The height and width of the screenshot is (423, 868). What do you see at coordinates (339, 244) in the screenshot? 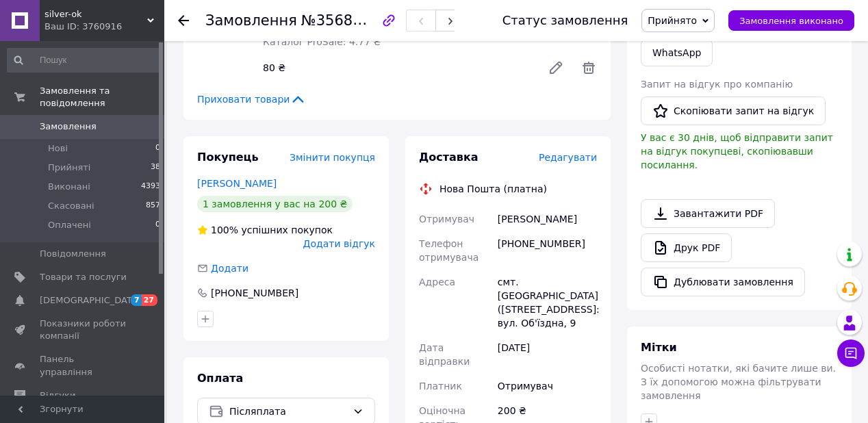
I see `span: Додати відгук` at bounding box center [339, 244].